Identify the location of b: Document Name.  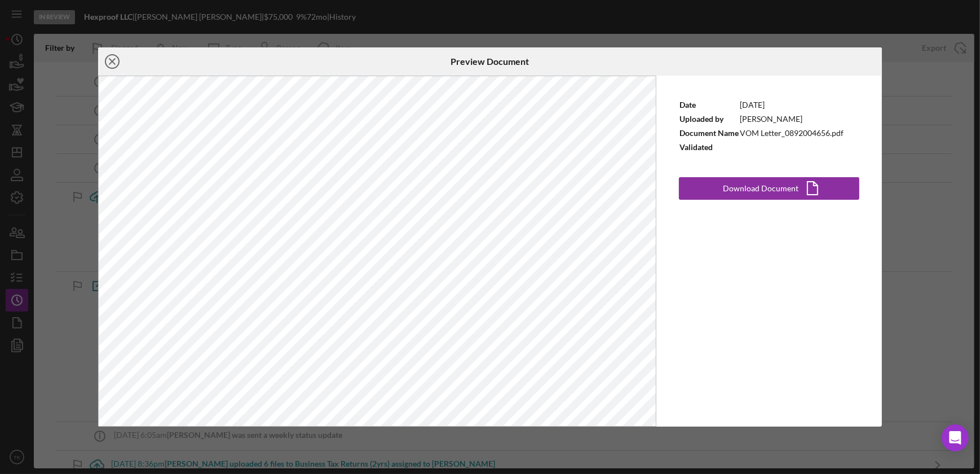
(709, 133).